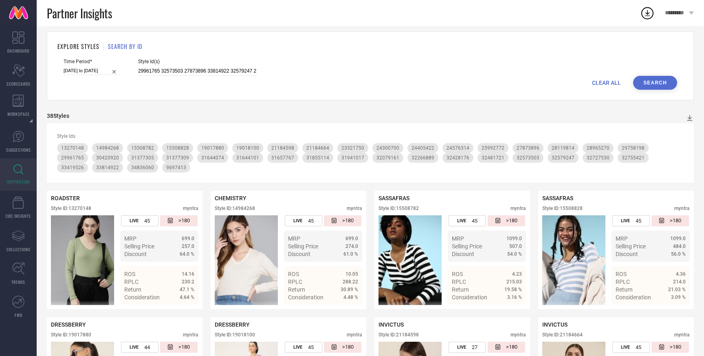 The height and width of the screenshot is (356, 704). Describe the element at coordinates (231, 198) in the screenshot. I see `span: CHEMISTRY` at that location.